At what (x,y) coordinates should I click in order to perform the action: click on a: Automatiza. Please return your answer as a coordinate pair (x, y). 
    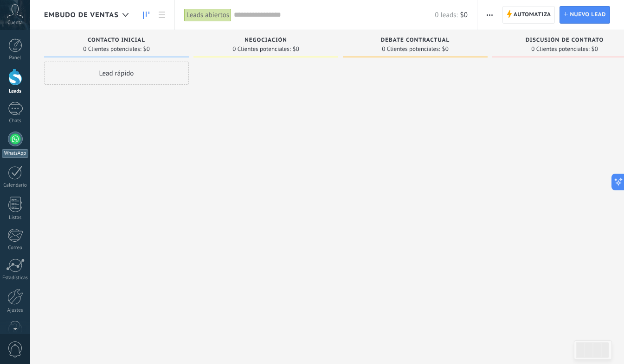
    Looking at the image, I should click on (528, 15).